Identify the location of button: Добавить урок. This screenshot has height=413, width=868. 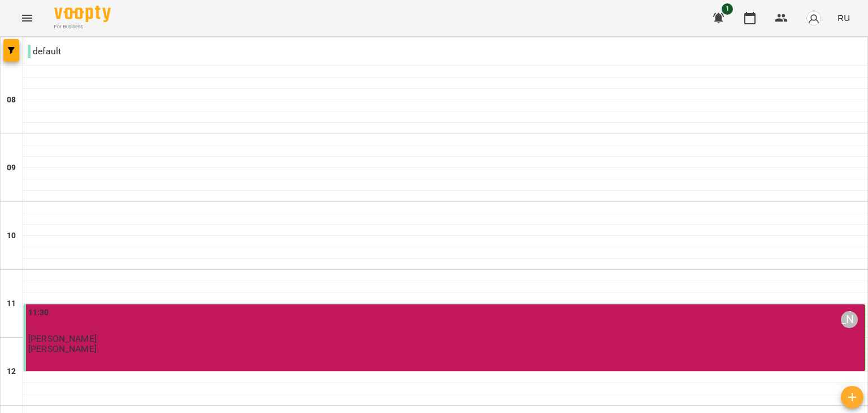
(852, 397).